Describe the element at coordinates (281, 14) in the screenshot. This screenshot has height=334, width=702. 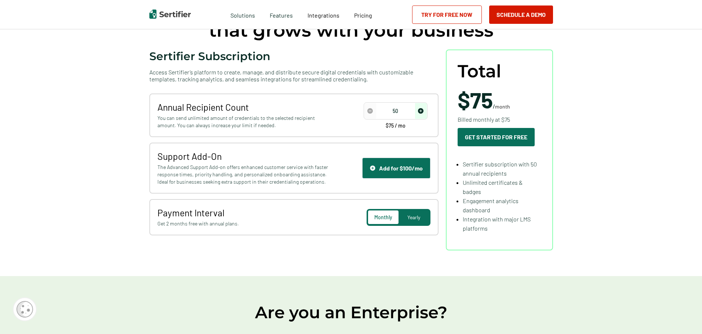
I see `span: Features` at that location.